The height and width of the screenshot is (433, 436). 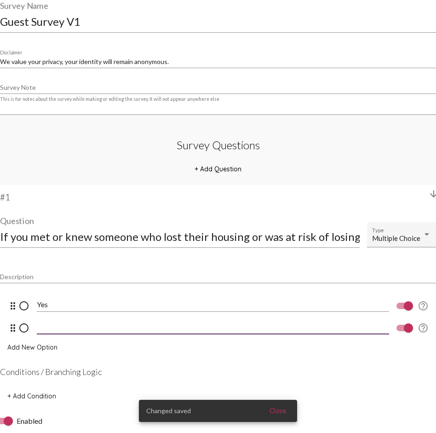 I want to click on span: Enabled, so click(x=29, y=421).